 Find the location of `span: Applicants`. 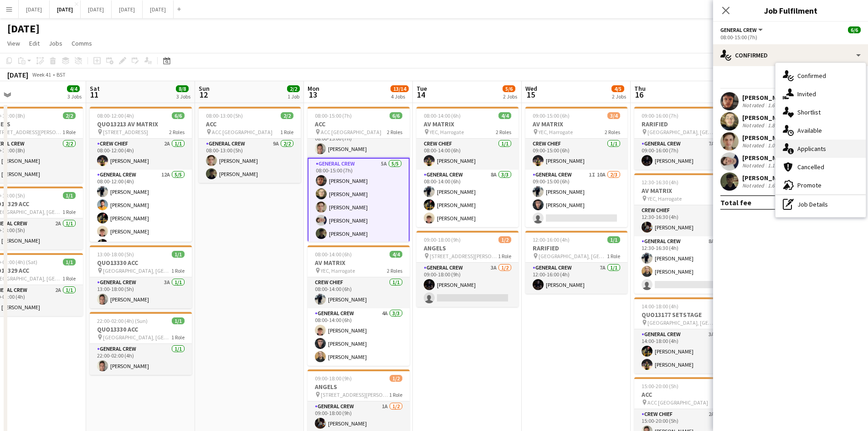

span: Applicants is located at coordinates (812, 149).